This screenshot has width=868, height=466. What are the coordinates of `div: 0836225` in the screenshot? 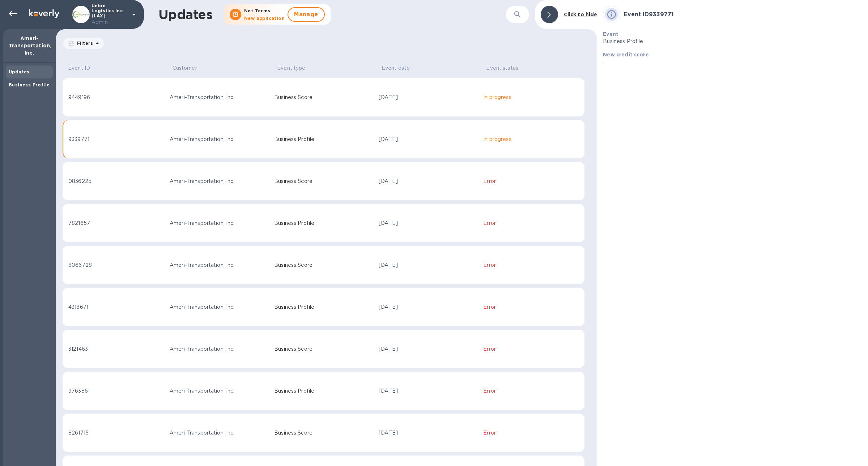 It's located at (116, 181).